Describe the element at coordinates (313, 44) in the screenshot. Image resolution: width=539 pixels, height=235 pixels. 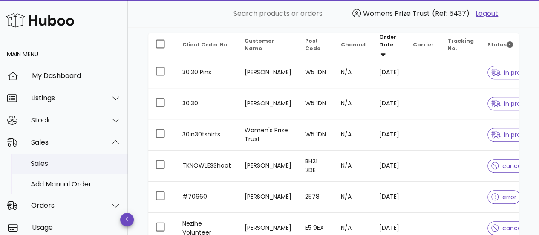
I see `span: Post Code` at that location.